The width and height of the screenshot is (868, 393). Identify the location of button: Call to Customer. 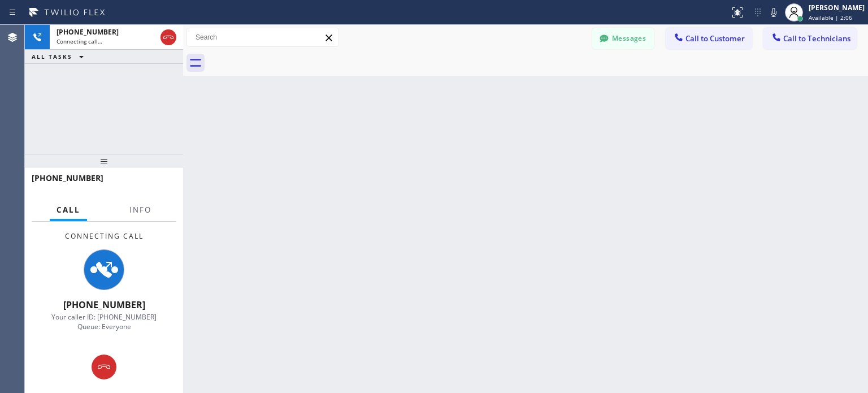
(708, 39).